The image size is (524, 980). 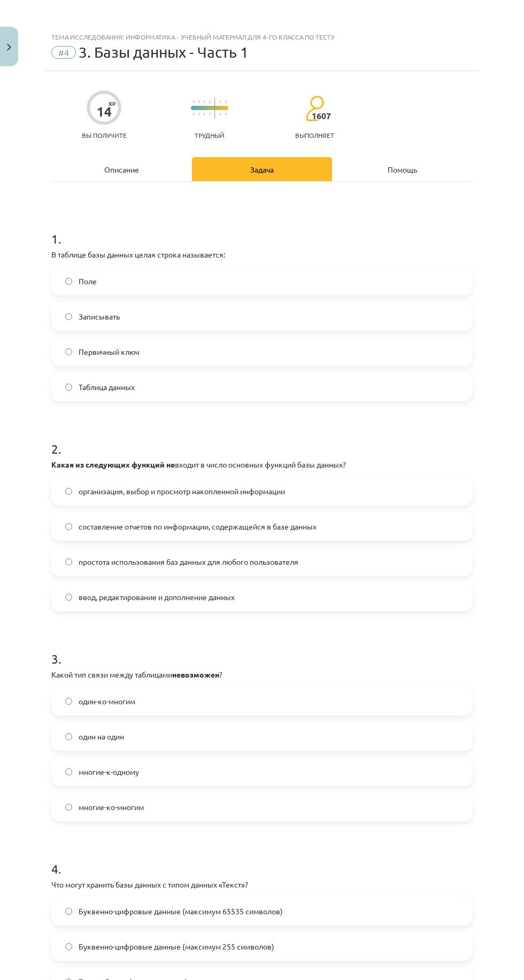 I want to click on font: Трудный, so click(x=210, y=135).